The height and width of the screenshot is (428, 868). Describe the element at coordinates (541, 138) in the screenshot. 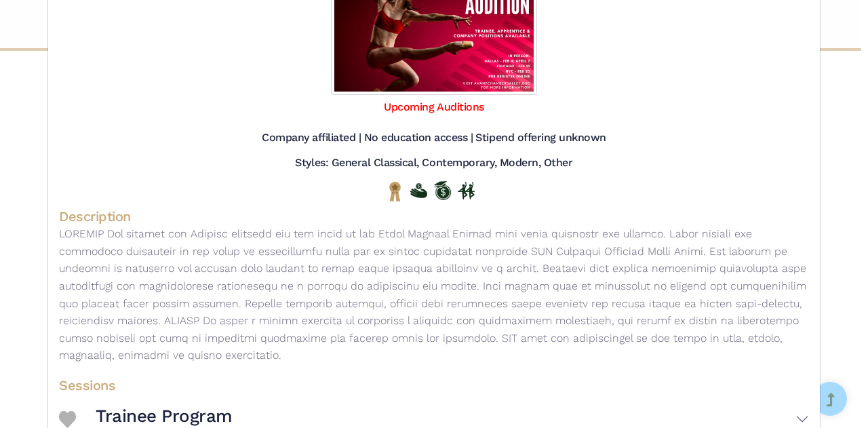

I see `h5: Stipend offering unknown` at that location.